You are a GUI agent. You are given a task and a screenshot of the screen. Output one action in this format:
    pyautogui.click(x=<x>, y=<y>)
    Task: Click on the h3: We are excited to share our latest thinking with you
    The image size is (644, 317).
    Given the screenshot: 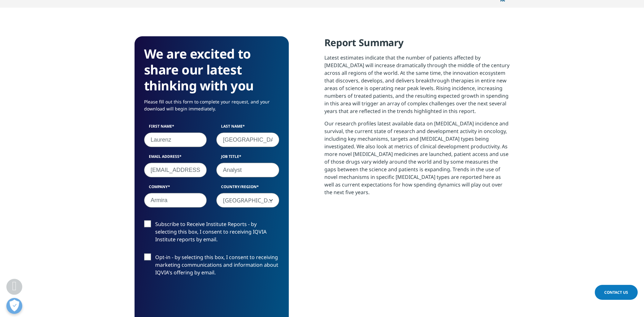 What is the action you would take?
    pyautogui.click(x=211, y=70)
    